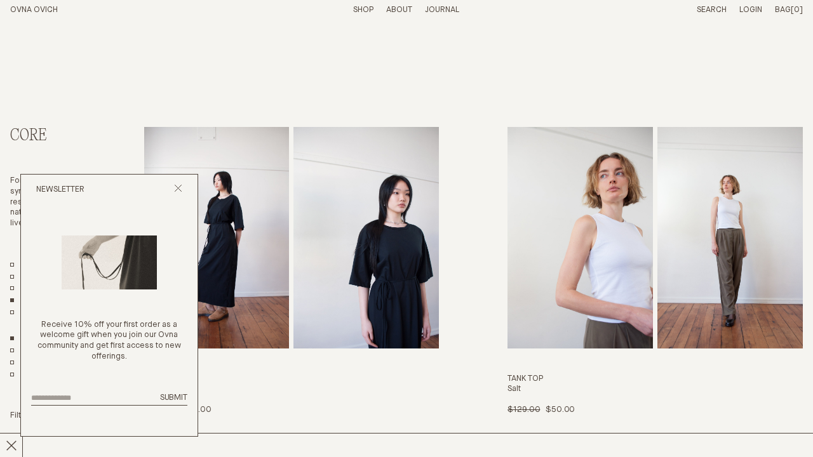  Describe the element at coordinates (796, 10) in the screenshot. I see `span: [0]` at that location.